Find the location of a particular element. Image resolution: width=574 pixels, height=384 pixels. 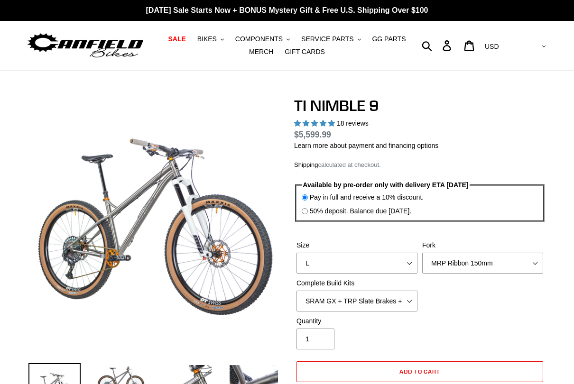

label: Pay in full and receive a 10% discount. is located at coordinates (367, 197).